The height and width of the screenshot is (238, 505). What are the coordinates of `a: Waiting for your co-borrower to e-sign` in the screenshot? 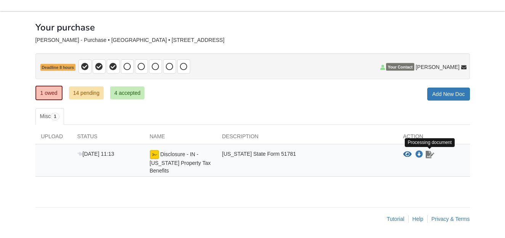 It's located at (430, 155).